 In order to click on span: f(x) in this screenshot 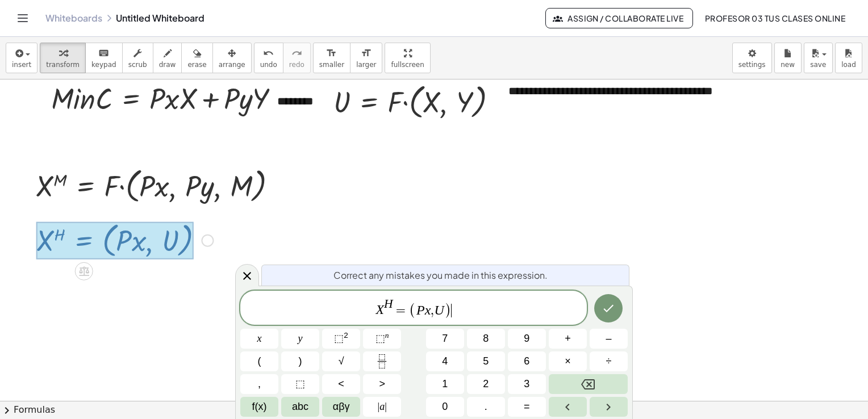, I will do `click(260, 407)`.